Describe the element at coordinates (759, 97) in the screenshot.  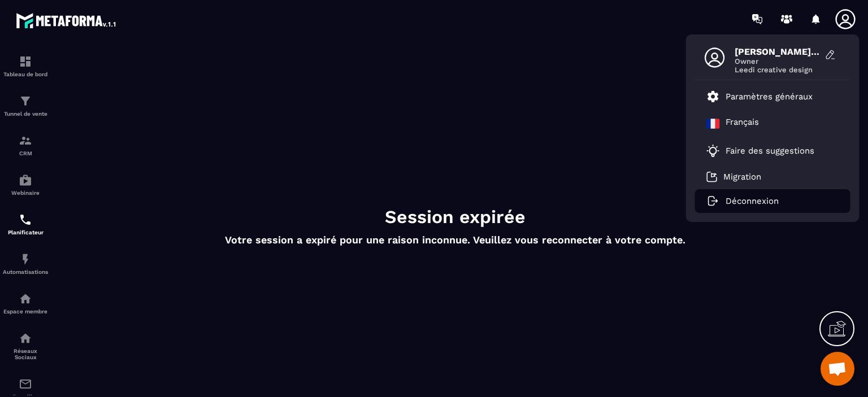
I see `a: Paramètres généraux` at that location.